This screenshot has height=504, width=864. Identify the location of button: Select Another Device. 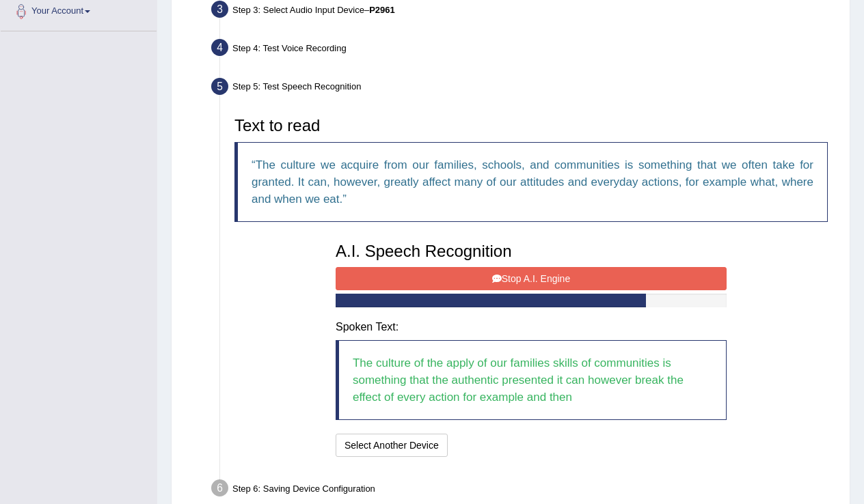
(392, 446).